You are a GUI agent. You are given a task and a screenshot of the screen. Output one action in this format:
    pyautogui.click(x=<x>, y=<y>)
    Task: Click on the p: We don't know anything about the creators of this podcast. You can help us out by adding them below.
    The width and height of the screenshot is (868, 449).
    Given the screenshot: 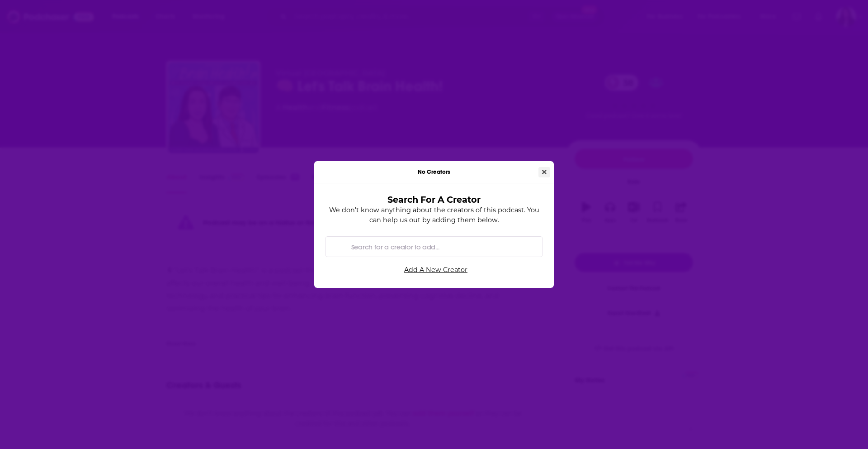 What is the action you would take?
    pyautogui.click(x=434, y=215)
    